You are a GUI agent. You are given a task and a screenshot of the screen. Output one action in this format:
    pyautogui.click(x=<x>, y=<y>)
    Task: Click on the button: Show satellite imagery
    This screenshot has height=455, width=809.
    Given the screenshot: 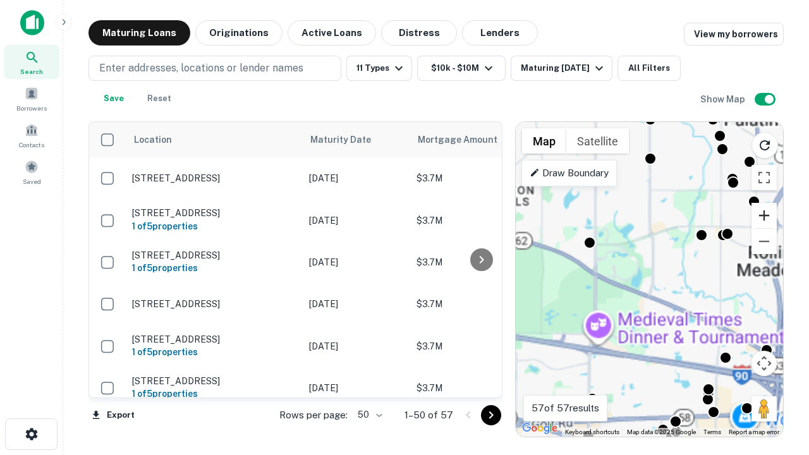 What is the action you would take?
    pyautogui.click(x=598, y=141)
    